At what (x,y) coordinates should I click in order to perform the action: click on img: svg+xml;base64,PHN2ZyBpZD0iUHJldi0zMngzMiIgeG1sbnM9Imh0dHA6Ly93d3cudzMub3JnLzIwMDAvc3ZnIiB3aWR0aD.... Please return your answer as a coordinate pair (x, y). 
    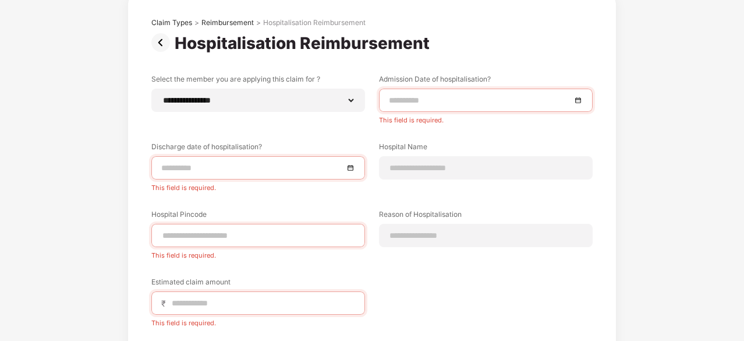
    Looking at the image, I should click on (163, 42).